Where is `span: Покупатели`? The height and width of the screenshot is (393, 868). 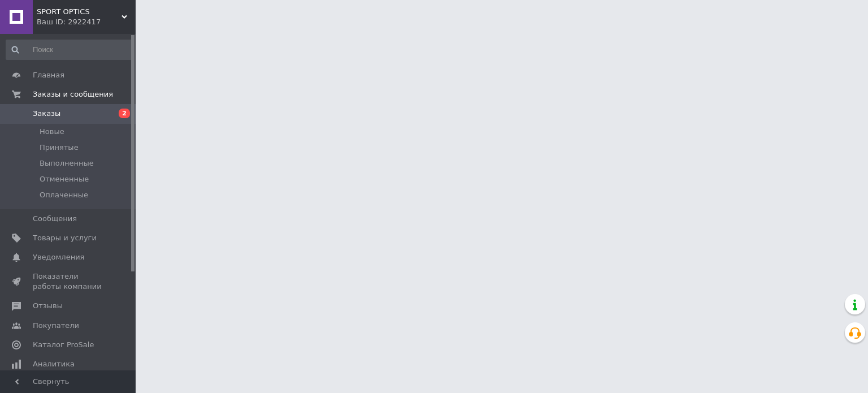
span: Покупатели is located at coordinates (56, 326).